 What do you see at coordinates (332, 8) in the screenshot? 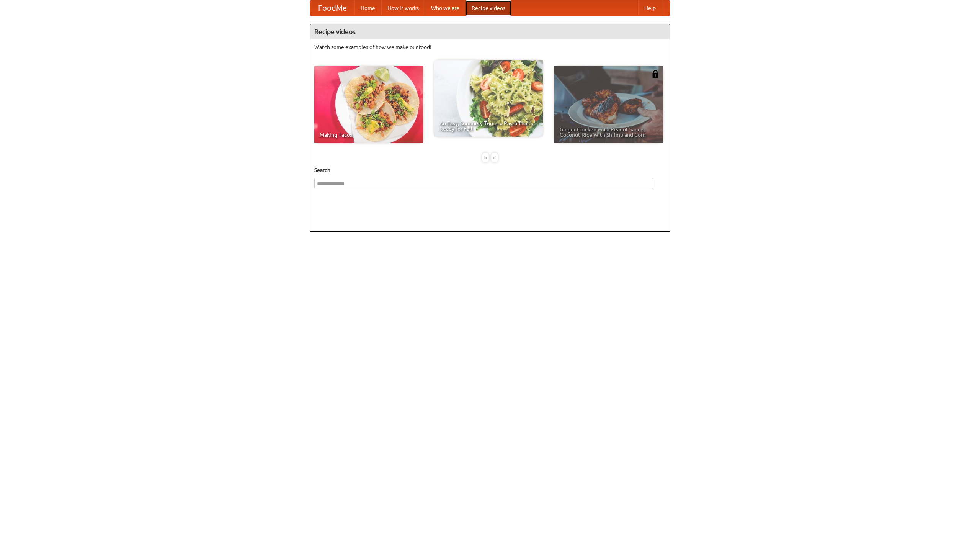
I see `a: FoodMe` at bounding box center [332, 8].